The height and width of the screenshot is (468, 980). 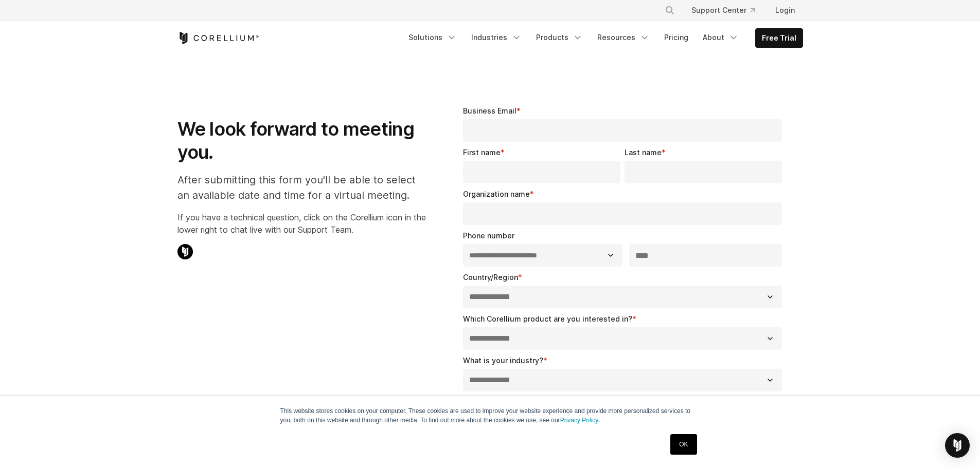 What do you see at coordinates (580, 420) in the screenshot?
I see `a: Privacy Policy.` at bounding box center [580, 420].